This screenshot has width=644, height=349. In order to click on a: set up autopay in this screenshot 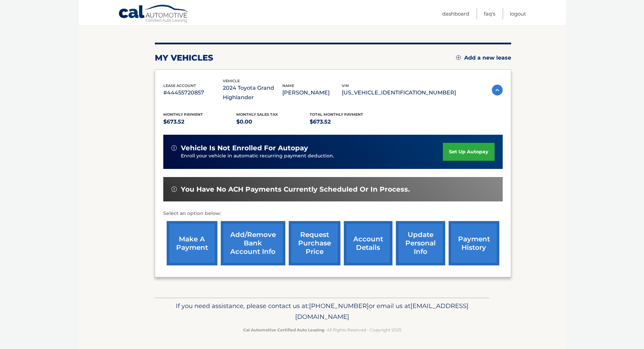, I will do `click(469, 152)`.